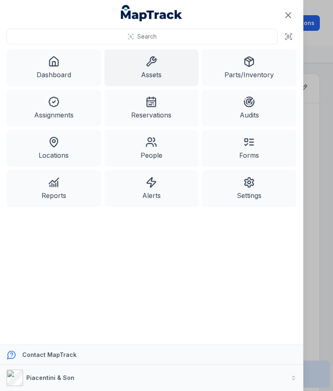 This screenshot has width=333, height=391. Describe the element at coordinates (49, 355) in the screenshot. I see `strong: Contact MapTrack` at that location.